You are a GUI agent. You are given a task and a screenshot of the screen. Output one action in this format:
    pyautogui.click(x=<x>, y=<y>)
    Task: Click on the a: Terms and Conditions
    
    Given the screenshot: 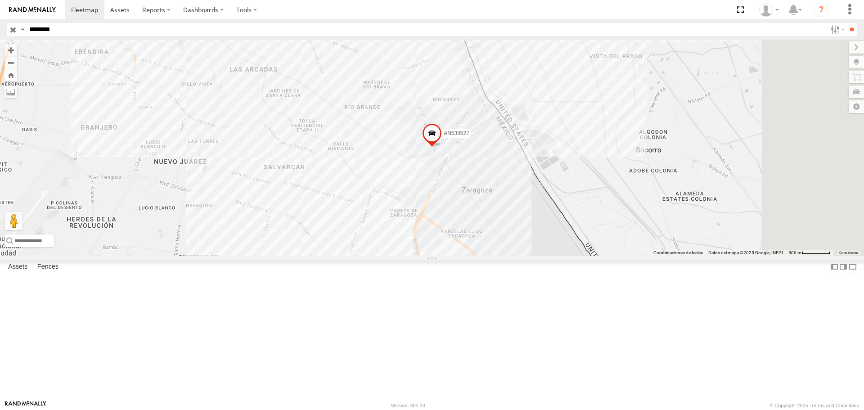 What is the action you would take?
    pyautogui.click(x=836, y=406)
    